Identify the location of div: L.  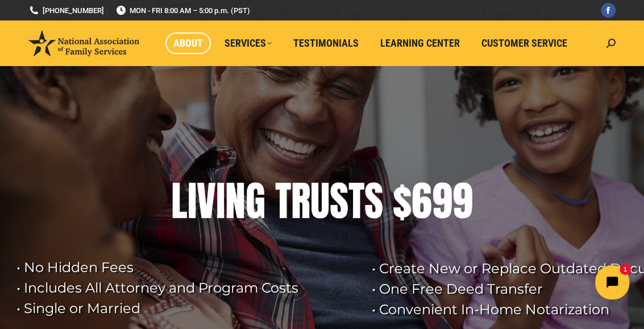
(179, 201).